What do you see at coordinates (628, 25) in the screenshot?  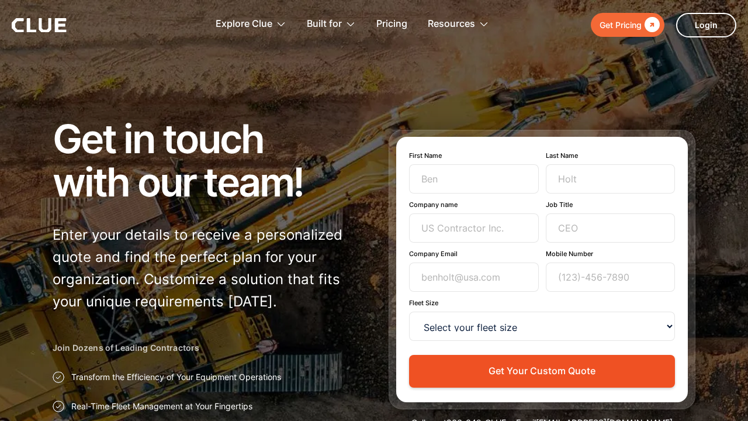 I see `a: Get Pricing` at bounding box center [628, 25].